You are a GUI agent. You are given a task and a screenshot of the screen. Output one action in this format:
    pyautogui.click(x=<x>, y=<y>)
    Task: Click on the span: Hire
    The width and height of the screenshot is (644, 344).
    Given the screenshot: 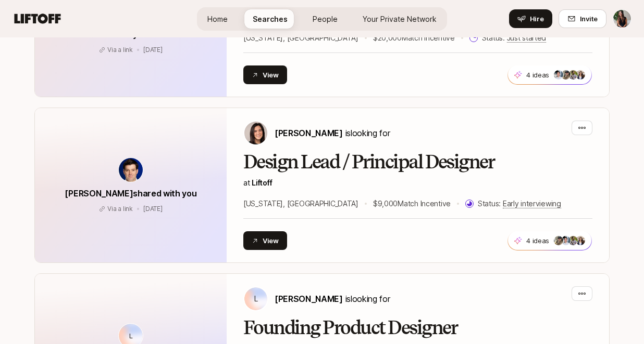 What is the action you would take?
    pyautogui.click(x=537, y=19)
    